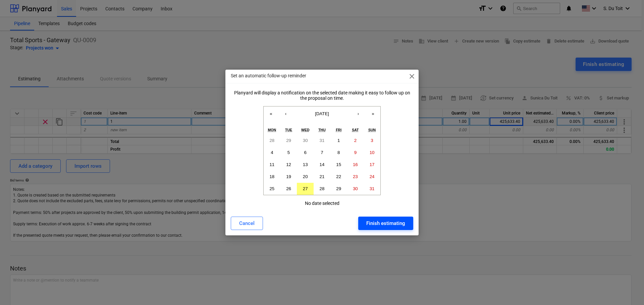 Image resolution: width=644 pixels, height=305 pixels. Describe the element at coordinates (322, 130) in the screenshot. I see `abbr: Thursday` at that location.